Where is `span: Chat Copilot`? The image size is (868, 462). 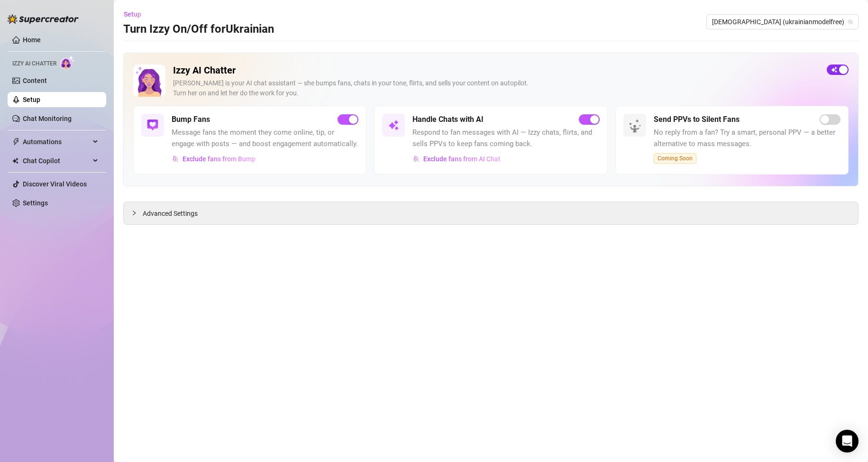
span: Chat Copilot is located at coordinates (56, 161).